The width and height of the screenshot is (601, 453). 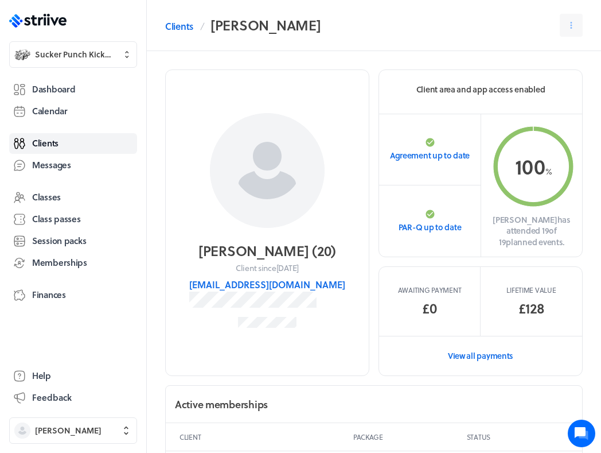 I want to click on a: Messages, so click(x=73, y=165).